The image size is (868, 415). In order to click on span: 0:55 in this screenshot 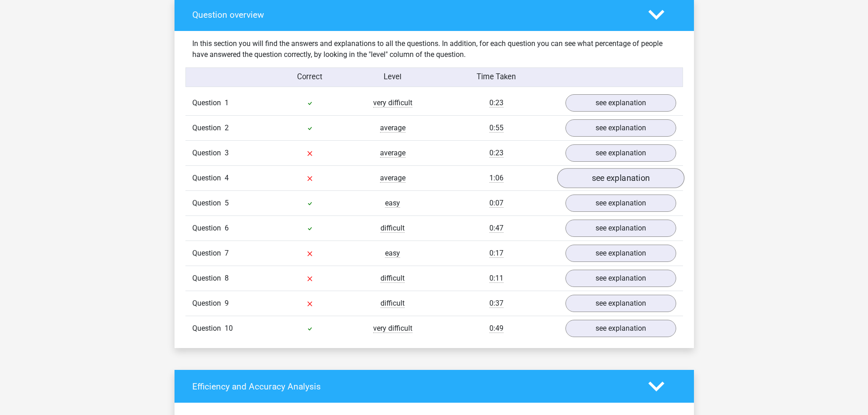, I will do `click(496, 128)`.